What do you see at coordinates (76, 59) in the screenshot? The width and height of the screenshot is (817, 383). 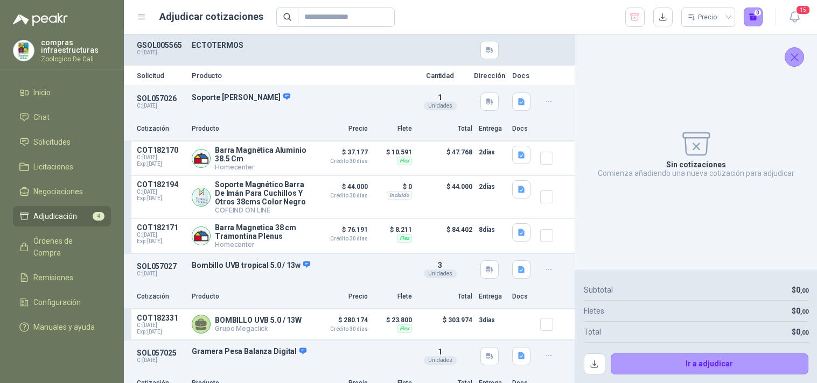 I see `p: Zoologico De Cali` at bounding box center [76, 59].